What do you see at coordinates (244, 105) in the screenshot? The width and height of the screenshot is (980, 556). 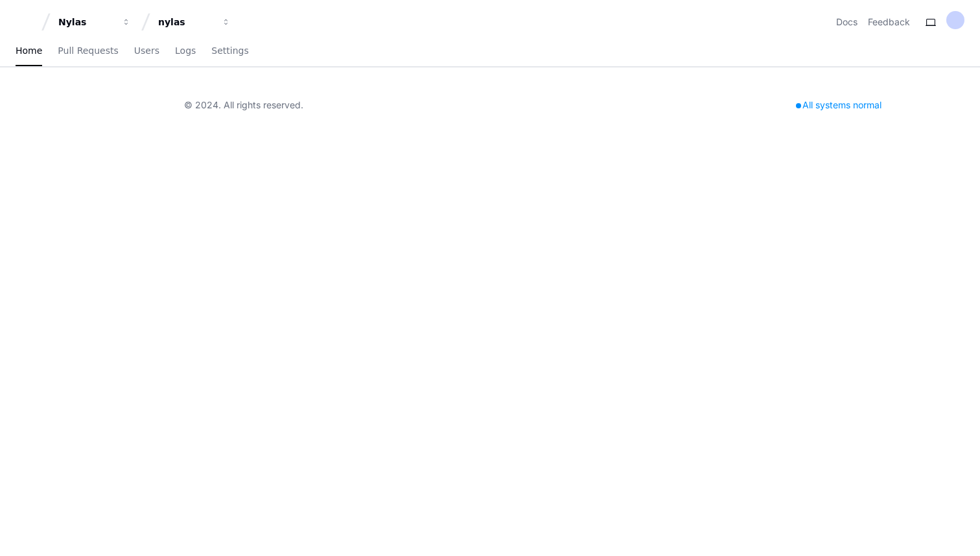 I see `div: © 2024. All rights reserved.` at bounding box center [244, 105].